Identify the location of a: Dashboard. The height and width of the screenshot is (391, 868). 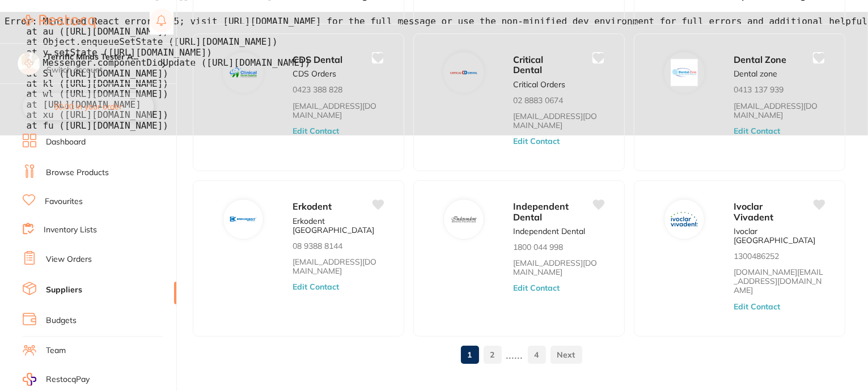
(66, 142).